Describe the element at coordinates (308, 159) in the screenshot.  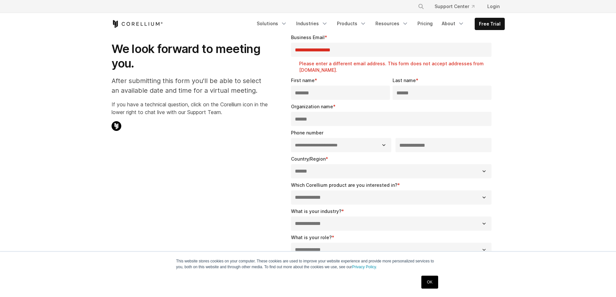
I see `span: Country/Region` at that location.